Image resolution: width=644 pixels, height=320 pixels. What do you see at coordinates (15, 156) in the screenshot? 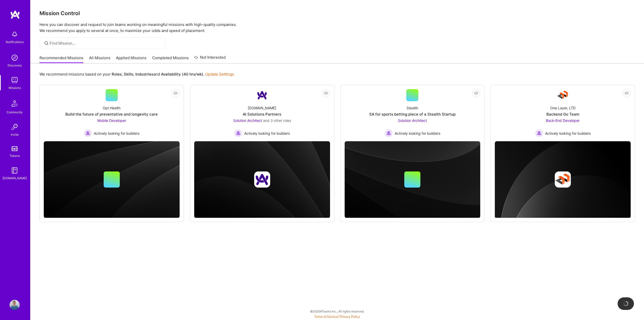
I see `div: Tokens` at bounding box center [15, 156].